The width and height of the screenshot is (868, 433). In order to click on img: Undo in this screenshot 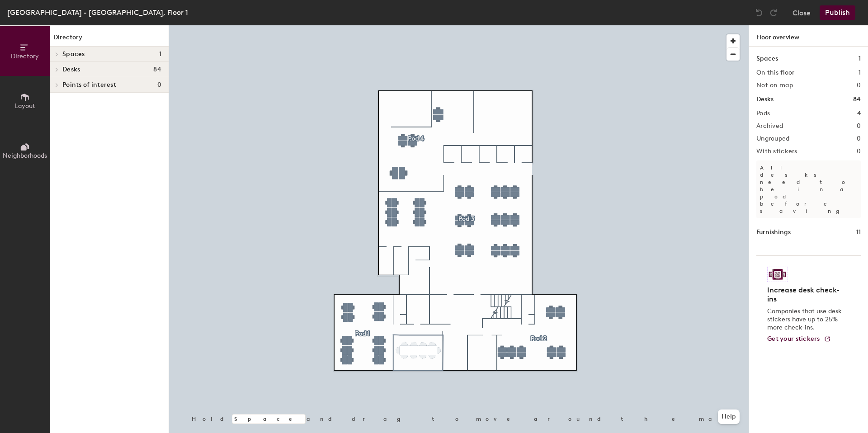, I will do `click(759, 13)`.